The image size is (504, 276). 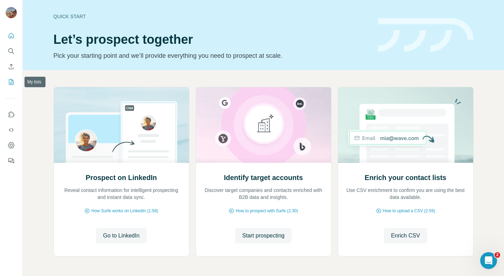 I want to click on h1: Let’s prospect together, so click(x=211, y=40).